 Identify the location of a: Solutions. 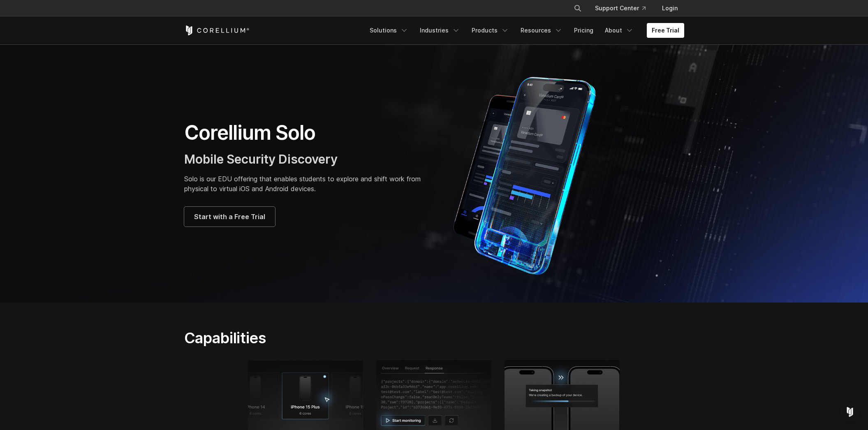
(389, 30).